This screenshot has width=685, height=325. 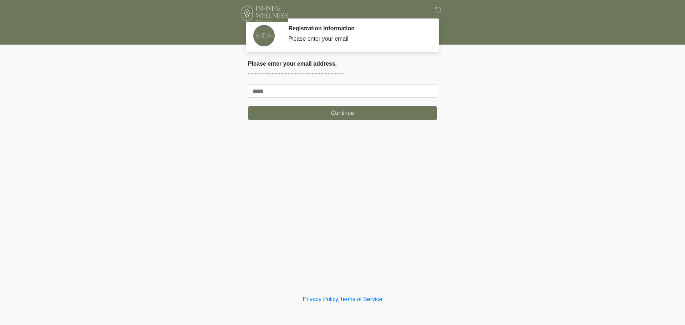 I want to click on h2: Registration Information, so click(x=357, y=28).